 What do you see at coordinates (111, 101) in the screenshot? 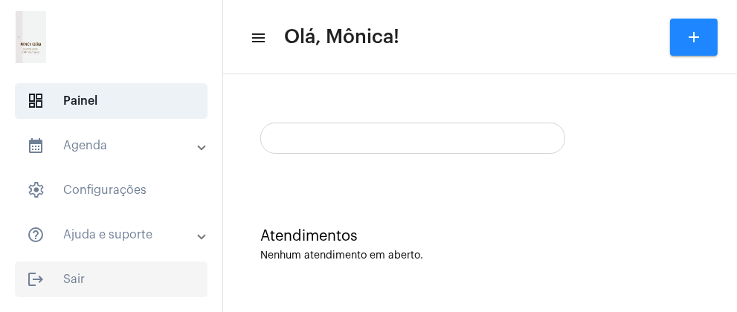
I see `span: Painel` at bounding box center [111, 101].